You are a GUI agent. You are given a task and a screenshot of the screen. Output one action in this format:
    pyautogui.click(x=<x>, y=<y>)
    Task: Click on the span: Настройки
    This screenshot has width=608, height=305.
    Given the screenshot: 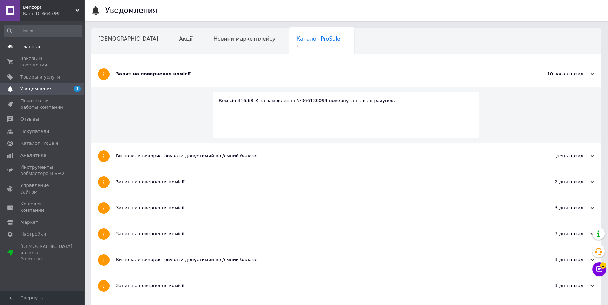 What is the action you would take?
    pyautogui.click(x=33, y=234)
    